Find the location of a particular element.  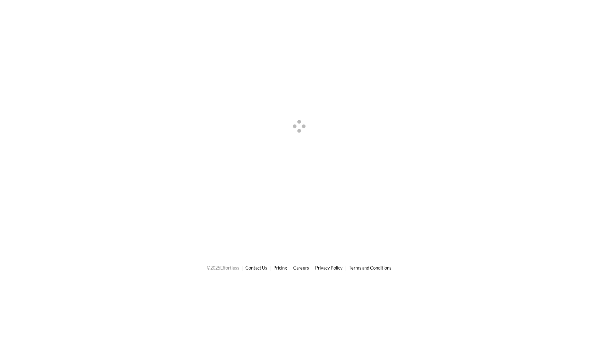

a: Privacy Policy is located at coordinates (329, 268).